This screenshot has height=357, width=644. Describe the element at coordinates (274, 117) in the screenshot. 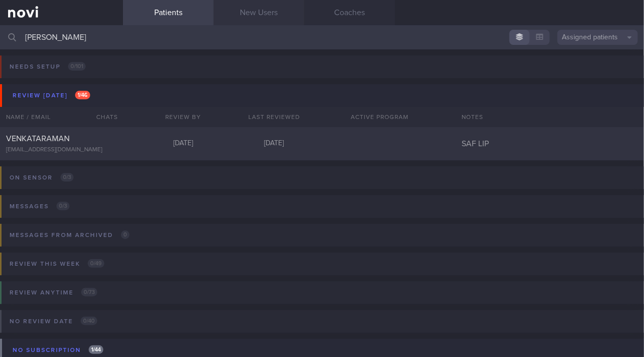

I see `div: Last Reviewed` at that location.